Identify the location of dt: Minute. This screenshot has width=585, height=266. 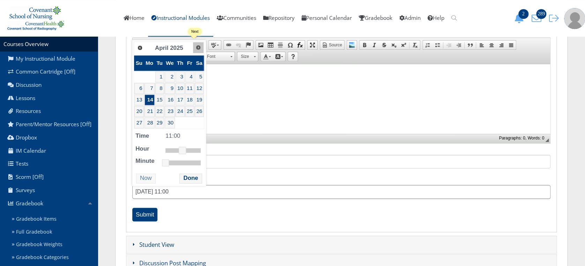
(144, 161).